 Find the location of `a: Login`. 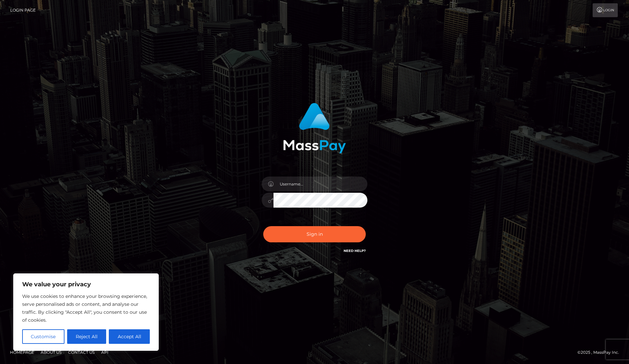

a: Login is located at coordinates (605, 10).